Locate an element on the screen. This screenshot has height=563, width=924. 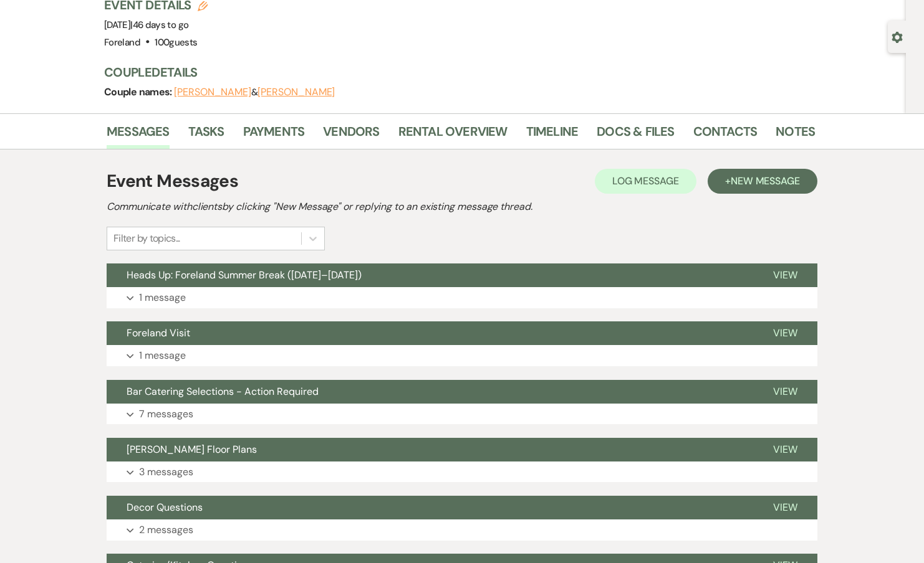
a: Docs & Files is located at coordinates (635, 135).